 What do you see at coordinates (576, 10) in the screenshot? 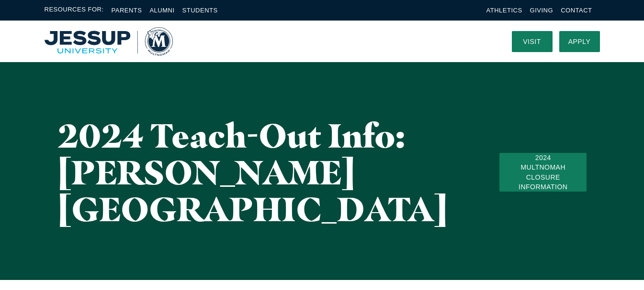
I see `a: Contact` at bounding box center [576, 10].